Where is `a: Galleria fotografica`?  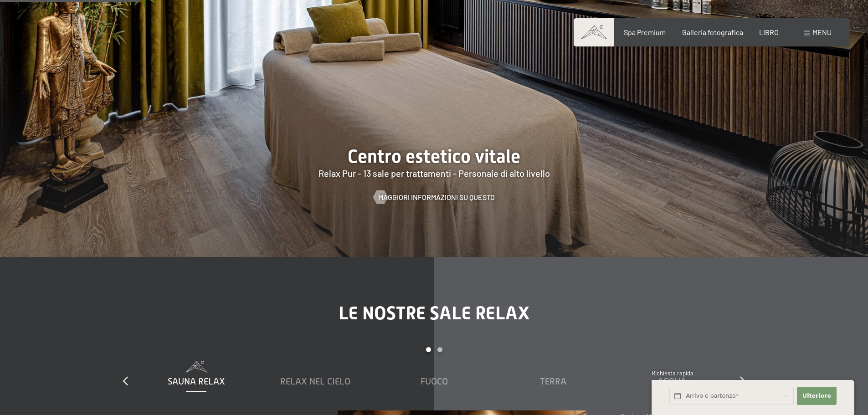
a: Galleria fotografica is located at coordinates (713, 32).